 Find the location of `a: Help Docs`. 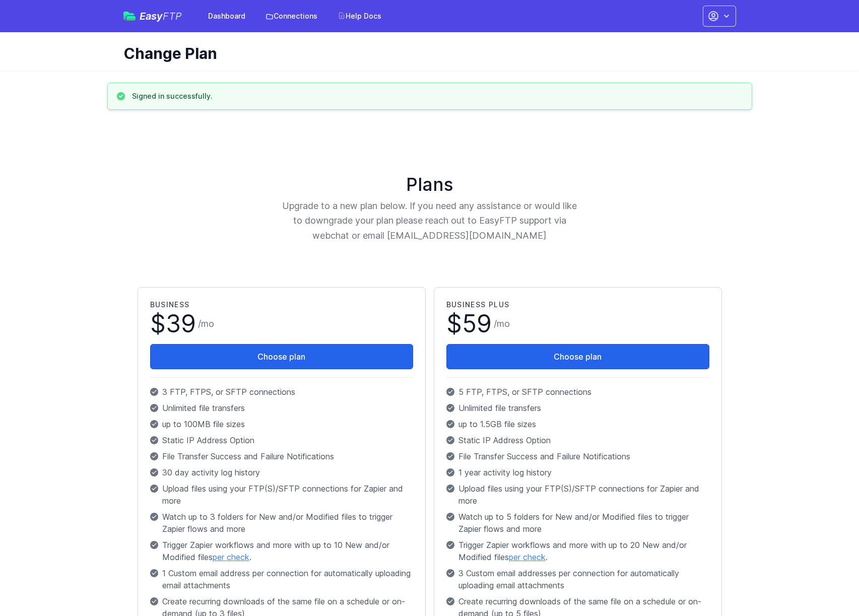

a: Help Docs is located at coordinates (359, 16).